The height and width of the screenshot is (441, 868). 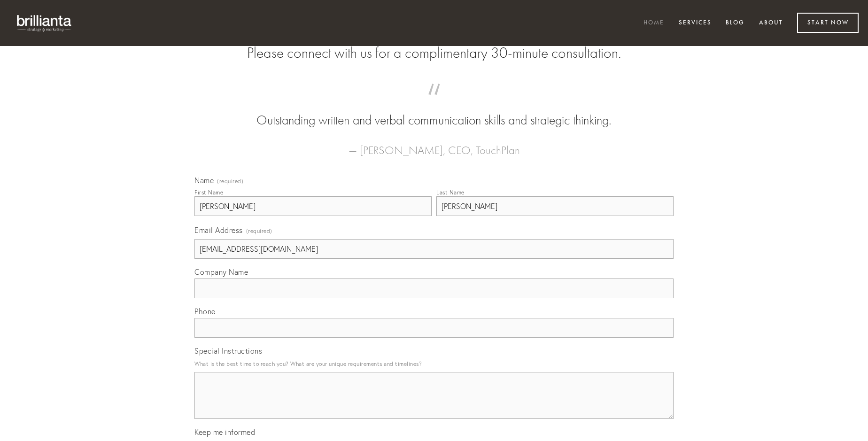 I want to click on span: Phone, so click(x=205, y=311).